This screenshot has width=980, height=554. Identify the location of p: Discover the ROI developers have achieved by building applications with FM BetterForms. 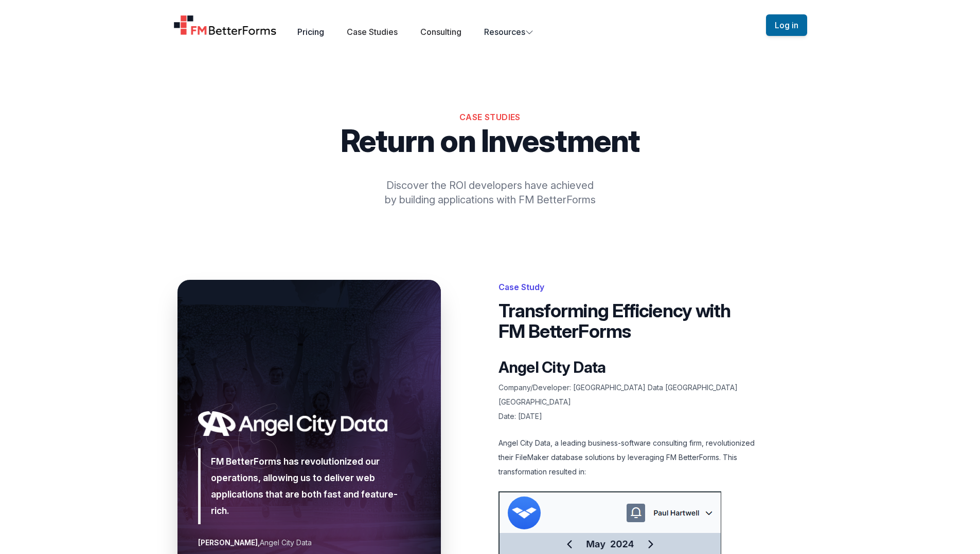
(490, 192).